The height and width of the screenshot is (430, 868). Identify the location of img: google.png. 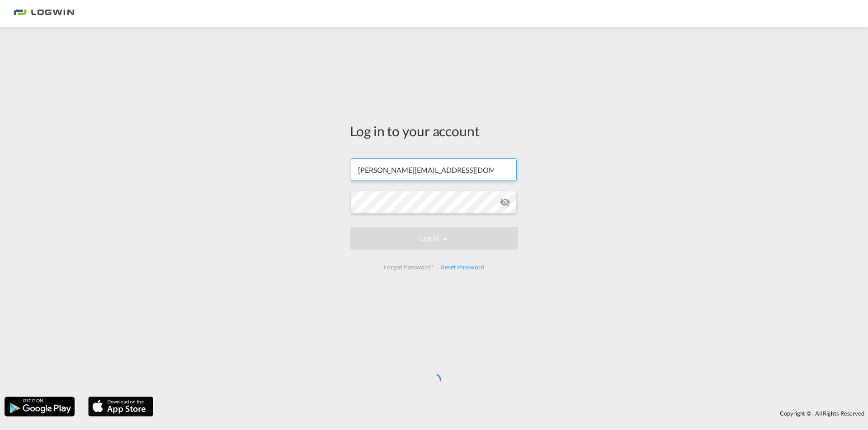
(39, 407).